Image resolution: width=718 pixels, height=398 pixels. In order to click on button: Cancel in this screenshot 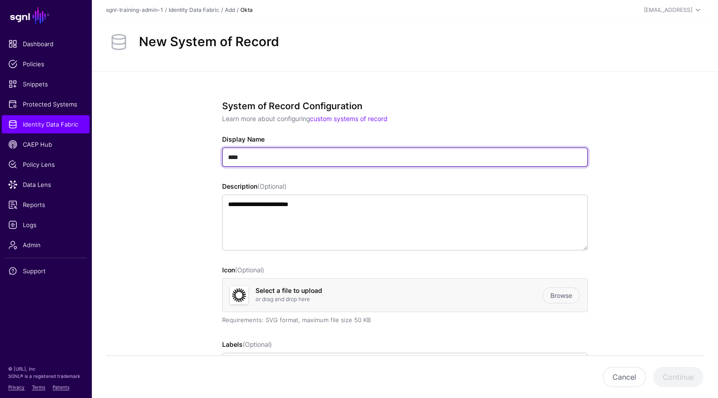, I will do `click(624, 377)`.